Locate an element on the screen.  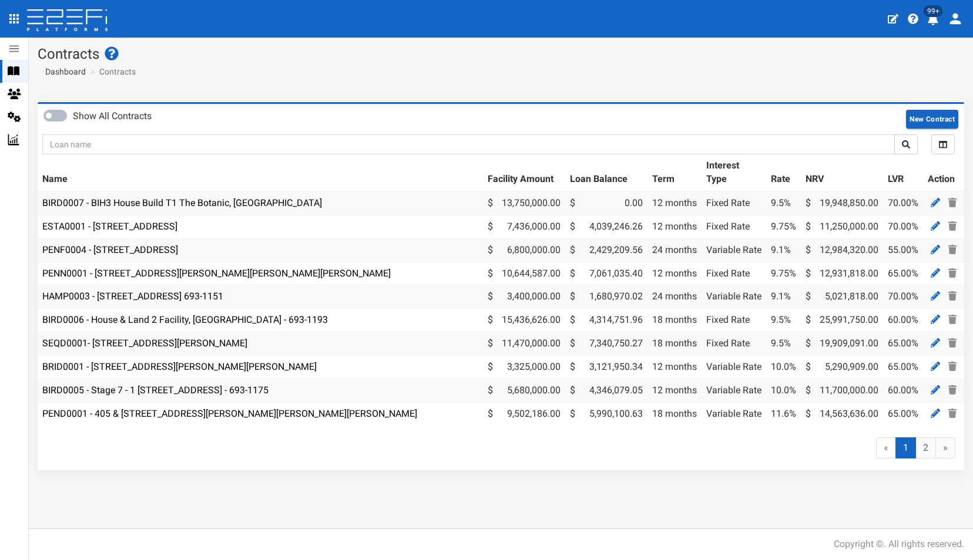
td: 12,984,320.00 is located at coordinates (842, 251).